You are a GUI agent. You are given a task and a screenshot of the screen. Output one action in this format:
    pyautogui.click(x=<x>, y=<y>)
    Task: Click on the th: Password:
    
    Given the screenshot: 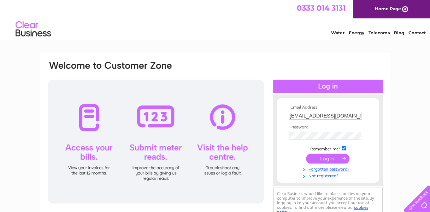 What is the action you would take?
    pyautogui.click(x=328, y=127)
    